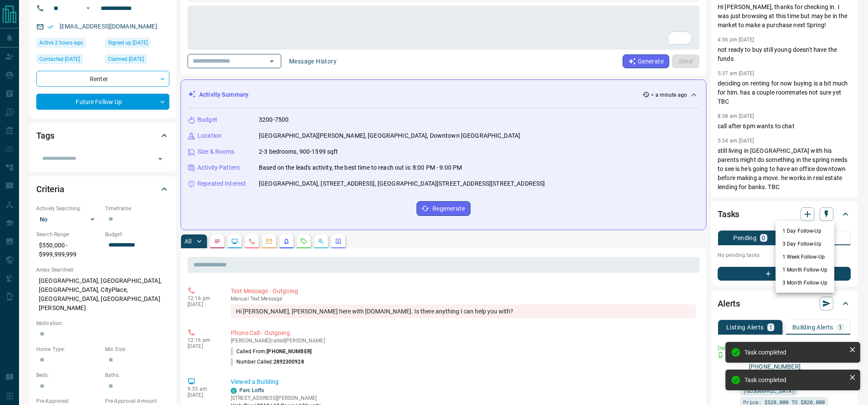 Image resolution: width=868 pixels, height=405 pixels. Describe the element at coordinates (805, 270) in the screenshot. I see `li: 1 Month Follow-Up` at that location.